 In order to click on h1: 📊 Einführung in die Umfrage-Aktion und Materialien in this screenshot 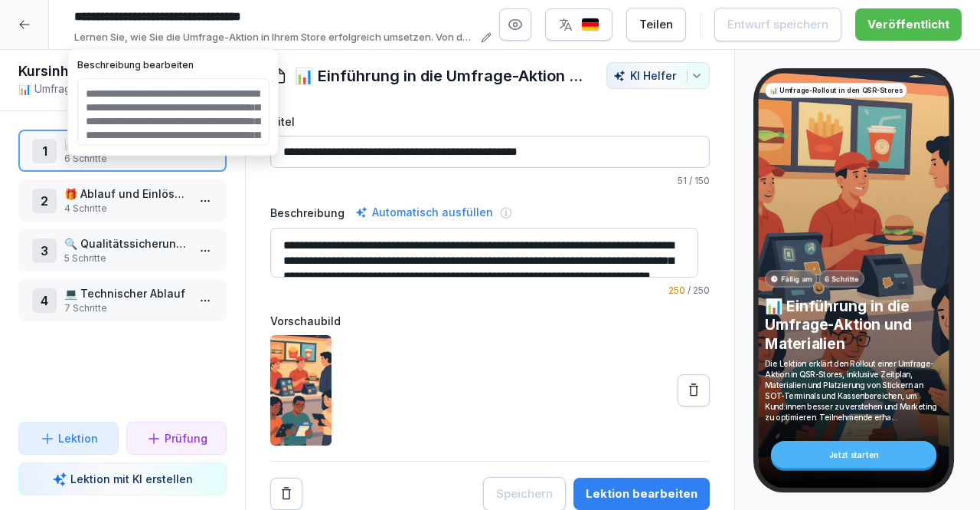, I will do `click(442, 76)`.